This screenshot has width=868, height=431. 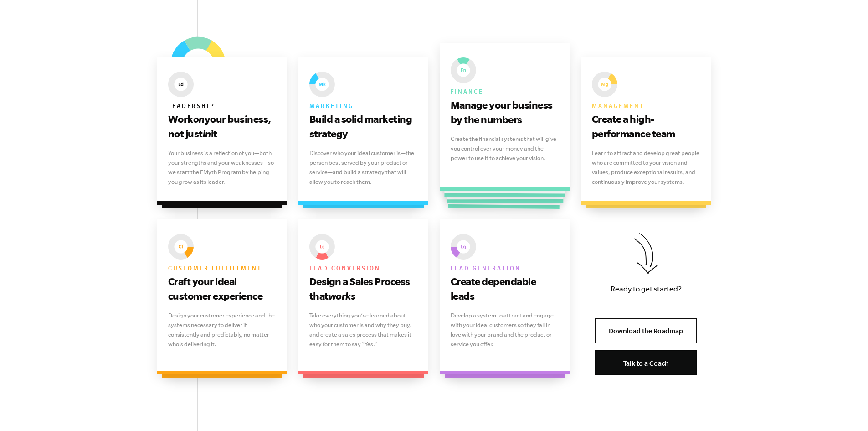 What do you see at coordinates (505, 148) in the screenshot?
I see `p: Create the financial systems that will give you control over your money and the power to use it t...` at bounding box center [505, 148].